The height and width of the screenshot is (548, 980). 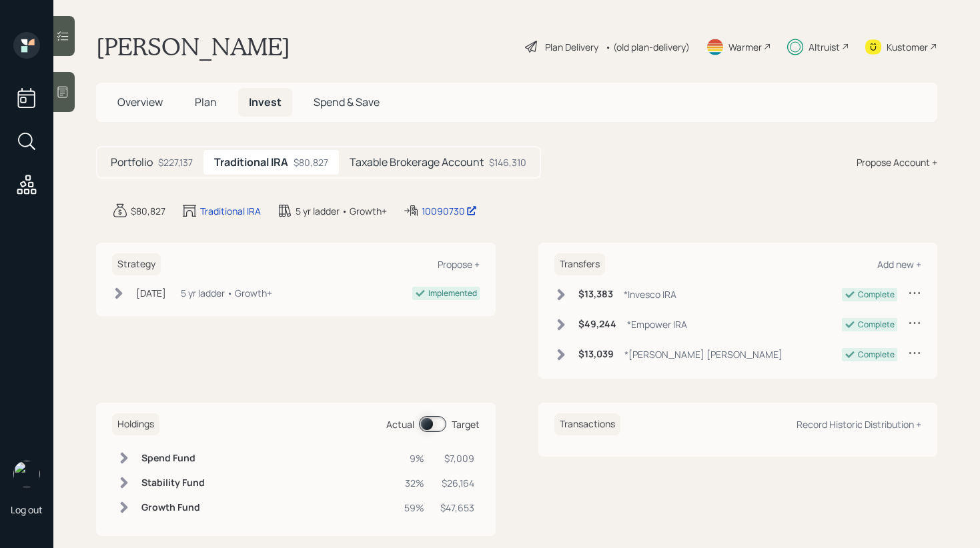 I want to click on div: 32%, so click(x=414, y=483).